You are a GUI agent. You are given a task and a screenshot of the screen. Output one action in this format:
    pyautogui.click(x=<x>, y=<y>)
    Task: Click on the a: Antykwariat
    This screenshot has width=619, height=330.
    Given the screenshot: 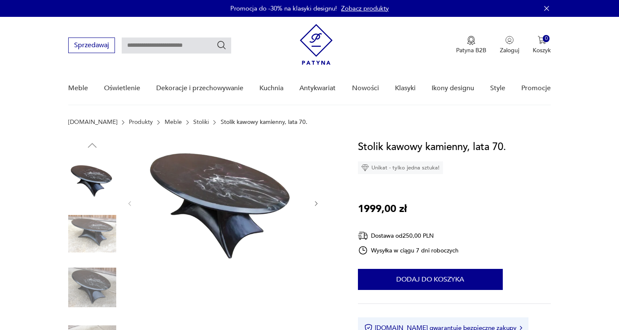 What is the action you would take?
    pyautogui.click(x=317, y=88)
    